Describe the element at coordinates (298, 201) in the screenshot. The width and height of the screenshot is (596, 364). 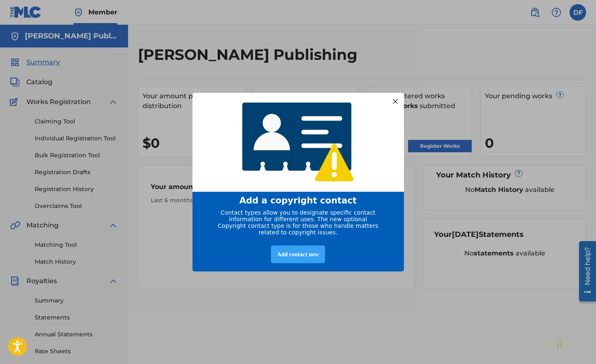
I see `div: Add a copyright contact` at that location.